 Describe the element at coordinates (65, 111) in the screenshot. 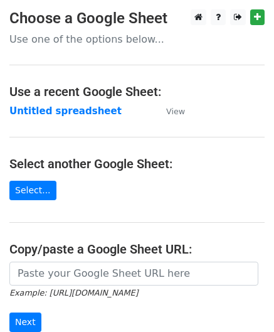

I see `strong: Untitled spreadsheet` at that location.